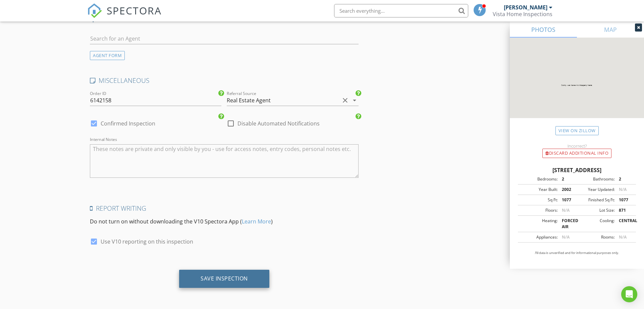  What do you see at coordinates (577, 146) in the screenshot?
I see `div: Incorrect?` at bounding box center [577, 146].